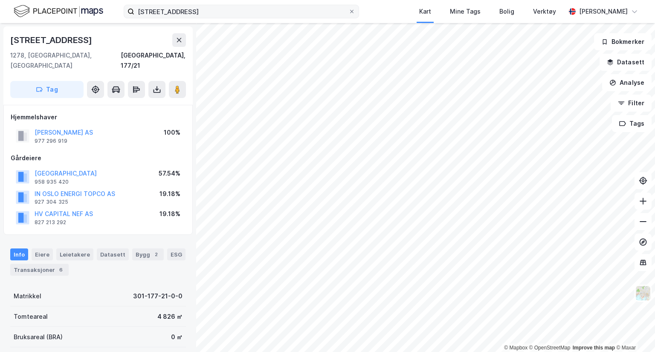 The width and height of the screenshot is (655, 352). What do you see at coordinates (631, 124) in the screenshot?
I see `button: Tags` at bounding box center [631, 124].